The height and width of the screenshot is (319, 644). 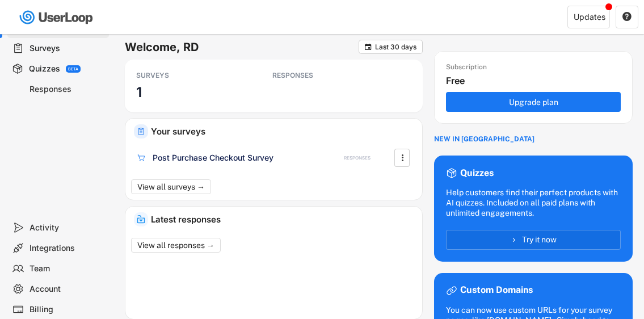 I want to click on div: Team, so click(x=67, y=268).